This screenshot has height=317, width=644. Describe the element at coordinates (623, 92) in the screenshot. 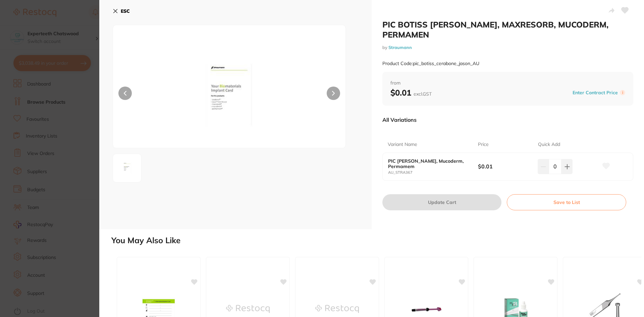

I see `label: i` at that location.